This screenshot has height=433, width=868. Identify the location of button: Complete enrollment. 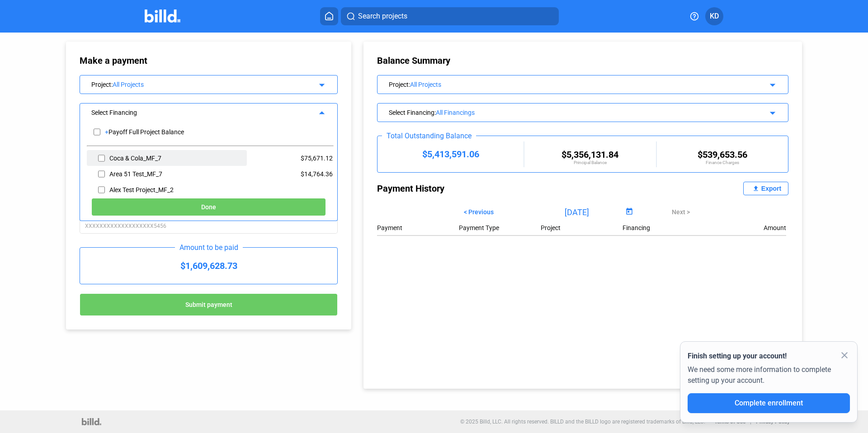
(768, 403).